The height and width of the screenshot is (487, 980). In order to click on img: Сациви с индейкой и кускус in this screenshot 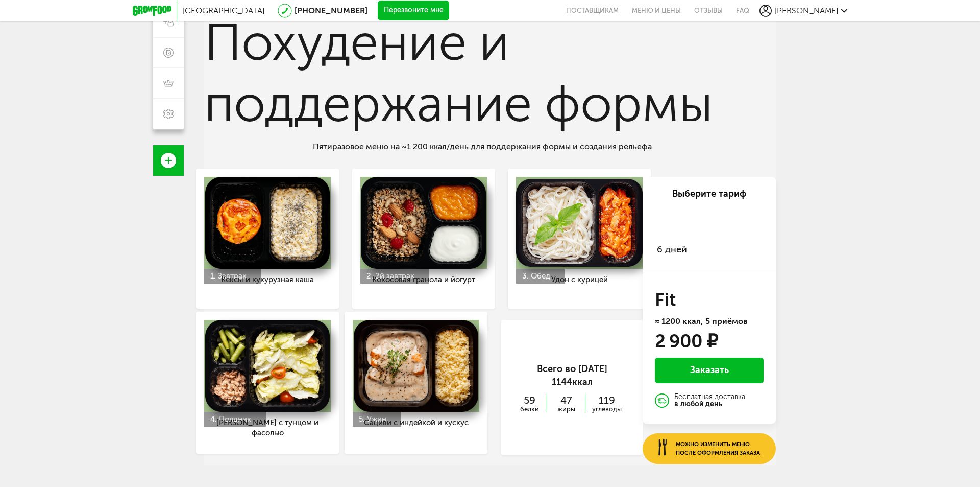, I will do `click(416, 365)`.